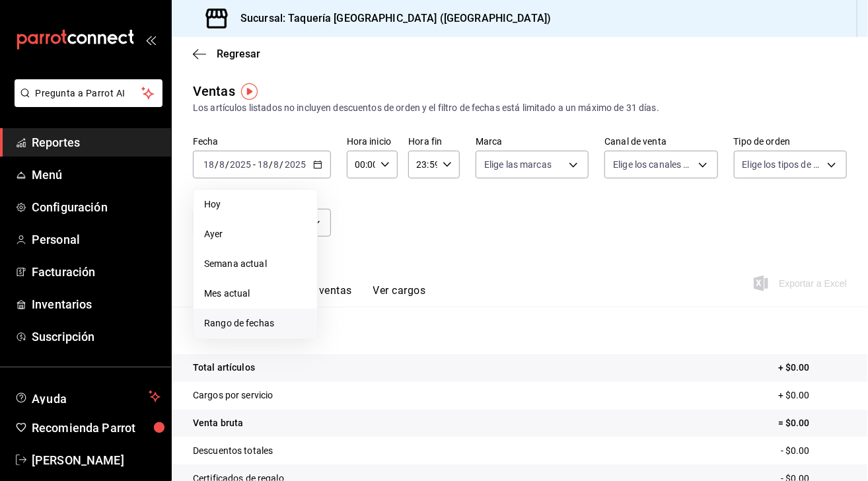 The width and height of the screenshot is (868, 481). What do you see at coordinates (214, 91) in the screenshot?
I see `div: Ventas` at bounding box center [214, 91].